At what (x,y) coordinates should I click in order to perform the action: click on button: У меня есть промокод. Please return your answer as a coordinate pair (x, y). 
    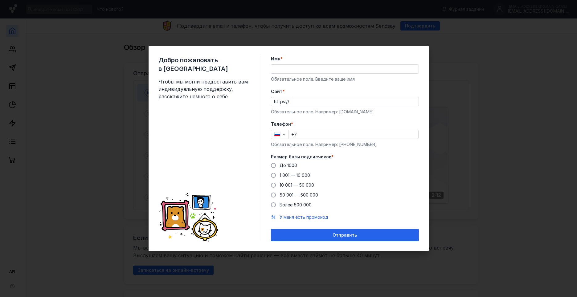
    Looking at the image, I should click on (304, 217).